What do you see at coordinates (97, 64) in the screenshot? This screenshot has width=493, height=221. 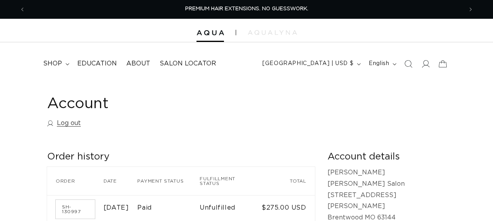 I see `a: Education` at bounding box center [97, 64].